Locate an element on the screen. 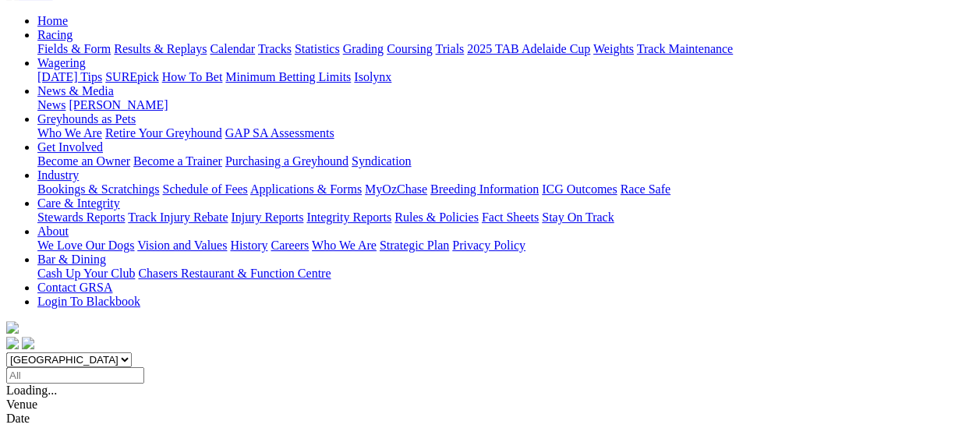  div: About is located at coordinates (505, 245).